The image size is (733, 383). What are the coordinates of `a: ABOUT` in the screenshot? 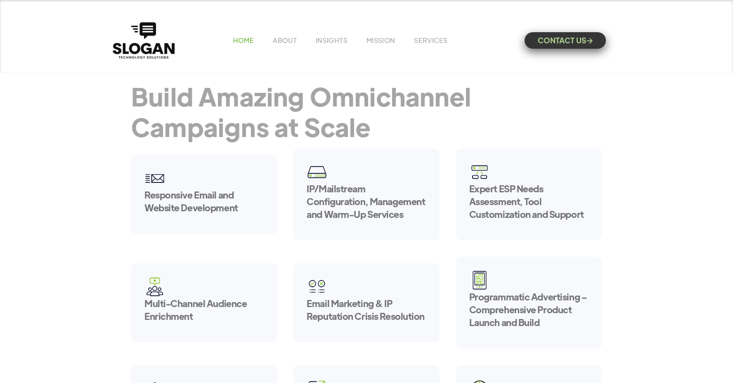 It's located at (285, 40).